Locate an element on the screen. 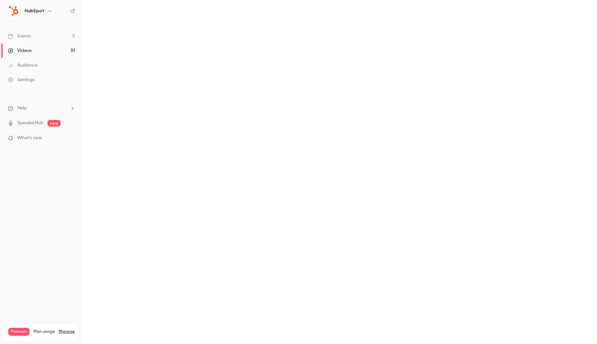  div: Videos is located at coordinates (20, 51).